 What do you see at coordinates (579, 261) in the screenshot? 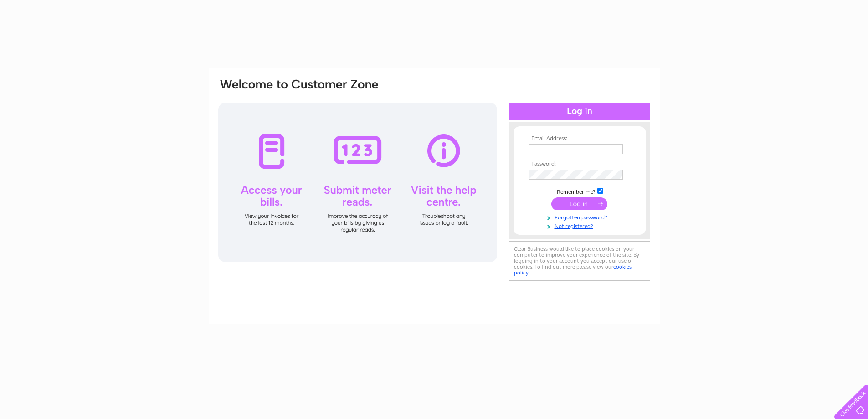
I see `div: Clear Business would like to place cookies on your computer to improve your experience of the sit...` at bounding box center [579, 261].